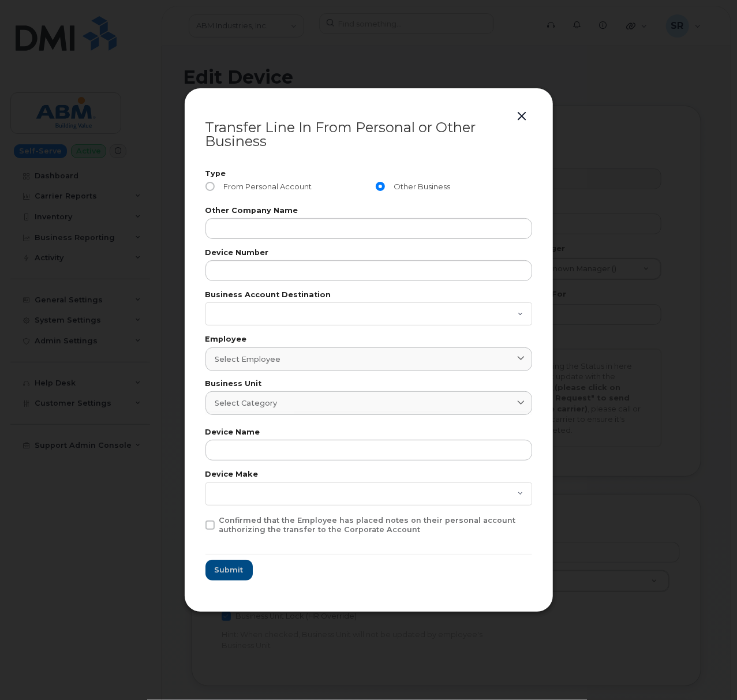 The width and height of the screenshot is (737, 700). Describe the element at coordinates (368, 359) in the screenshot. I see `a: Select employee` at that location.